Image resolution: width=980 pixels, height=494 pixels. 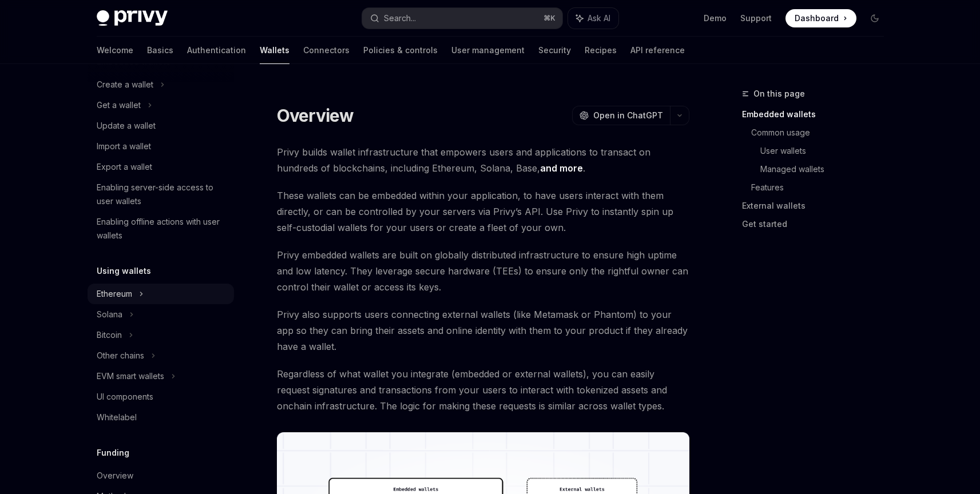 I want to click on span: Dashboard, so click(x=816, y=18).